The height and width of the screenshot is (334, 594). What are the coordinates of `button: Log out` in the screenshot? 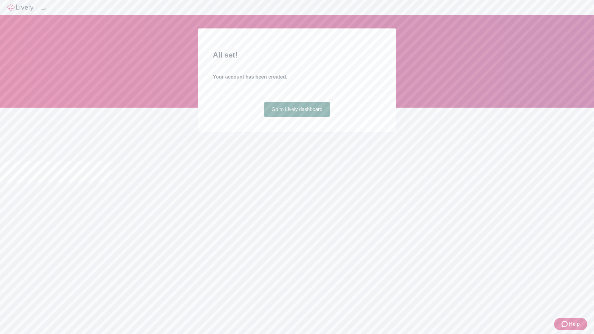 It's located at (43, 9).